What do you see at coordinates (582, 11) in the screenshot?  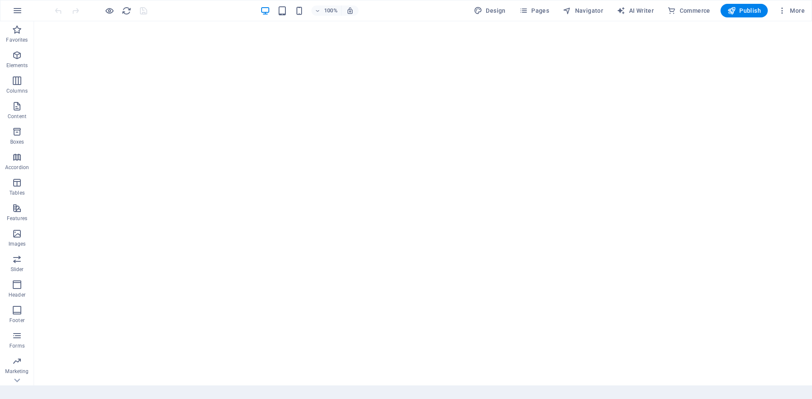 I see `span: Navigator` at bounding box center [582, 11].